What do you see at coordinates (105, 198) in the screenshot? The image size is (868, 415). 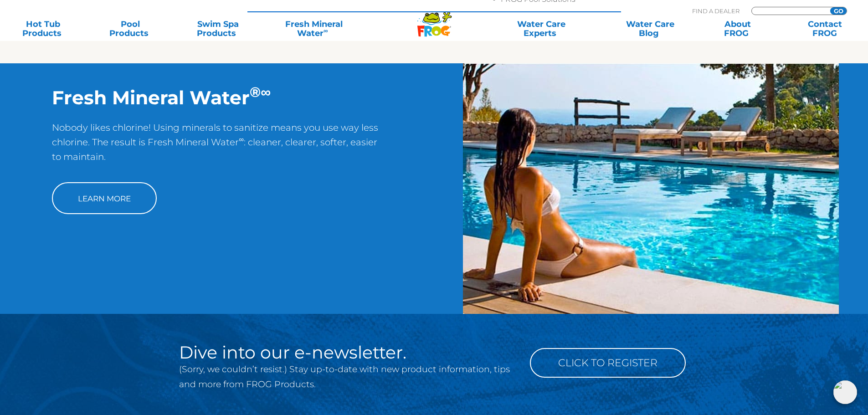 I see `a: Learn More` at bounding box center [105, 198].